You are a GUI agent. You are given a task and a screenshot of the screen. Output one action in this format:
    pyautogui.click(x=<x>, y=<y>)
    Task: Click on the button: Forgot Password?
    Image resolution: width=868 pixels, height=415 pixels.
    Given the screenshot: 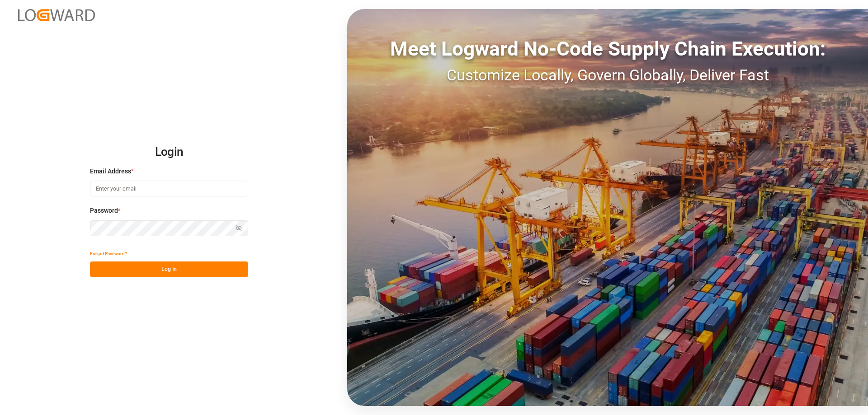 What is the action you would take?
    pyautogui.click(x=109, y=253)
    